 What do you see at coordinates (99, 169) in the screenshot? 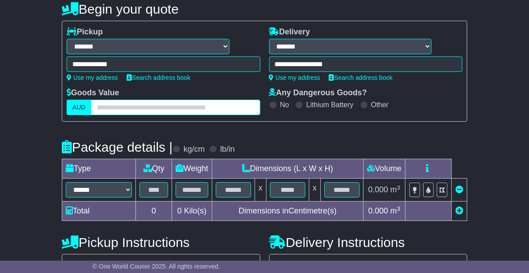
I see `td: Type` at bounding box center [99, 169].